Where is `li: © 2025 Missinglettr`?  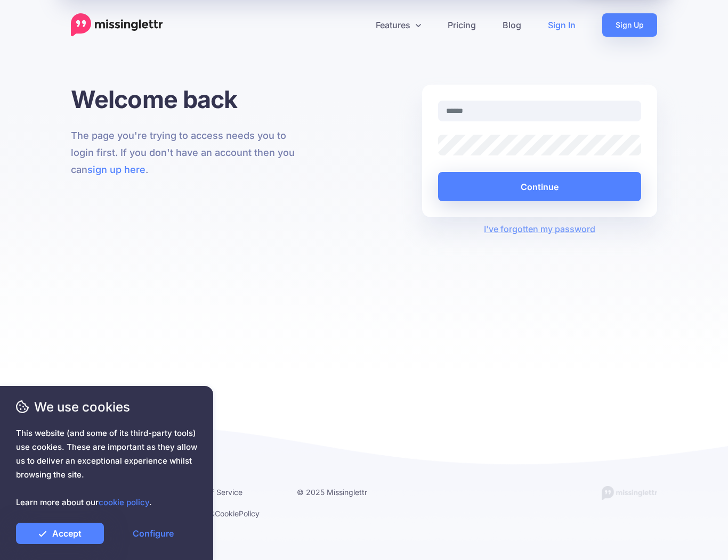
li: © 2025 Missinglettr is located at coordinates (345, 492).